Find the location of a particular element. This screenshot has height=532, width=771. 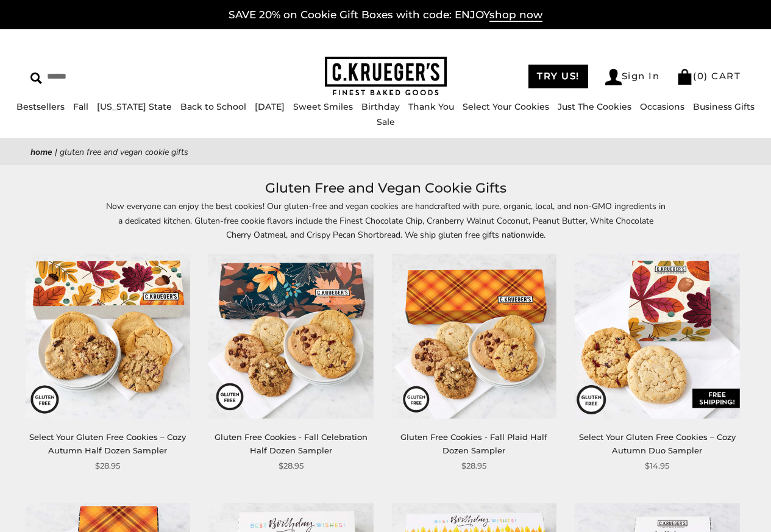

a: (0) CART is located at coordinates (708, 75).